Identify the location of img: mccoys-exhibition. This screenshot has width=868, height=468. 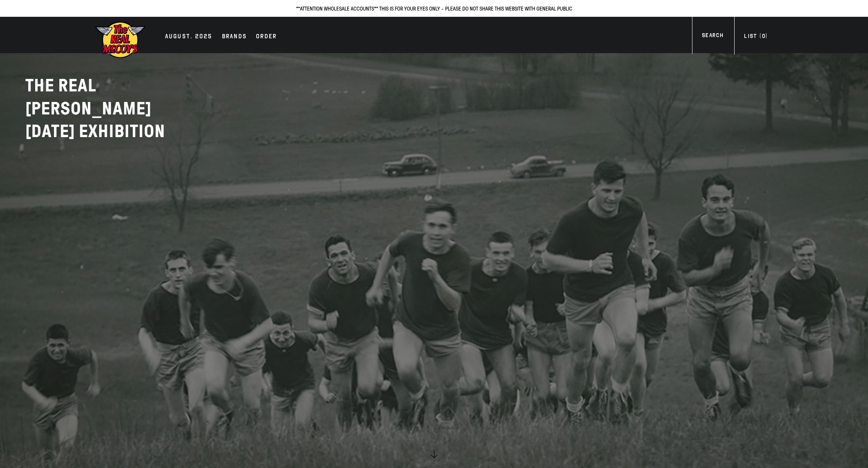
(120, 40).